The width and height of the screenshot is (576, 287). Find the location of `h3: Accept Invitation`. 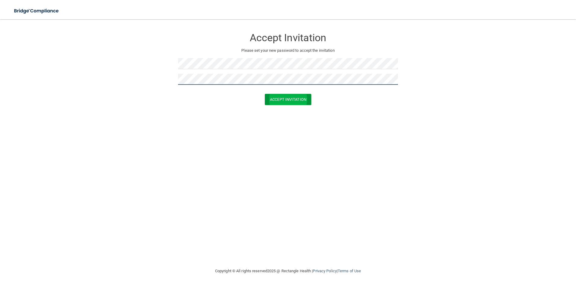

h3: Accept Invitation is located at coordinates (288, 38).